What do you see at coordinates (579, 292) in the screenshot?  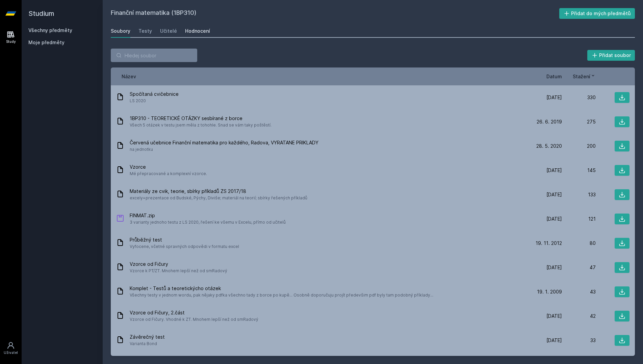 I see `div: 43` at bounding box center [579, 292].